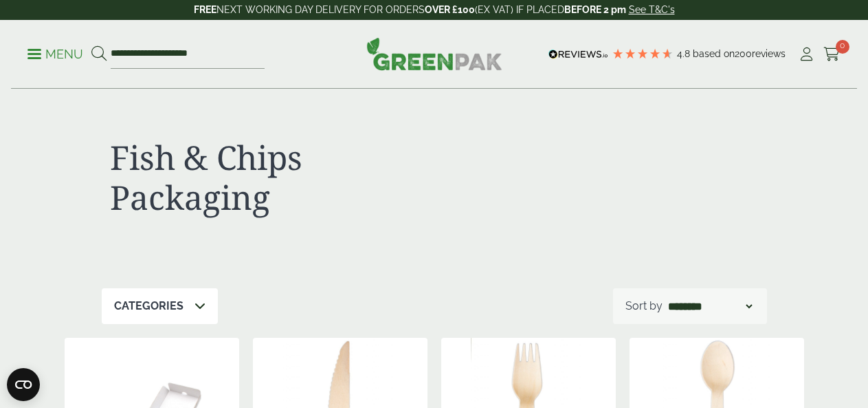  I want to click on strong: FREE, so click(205, 9).